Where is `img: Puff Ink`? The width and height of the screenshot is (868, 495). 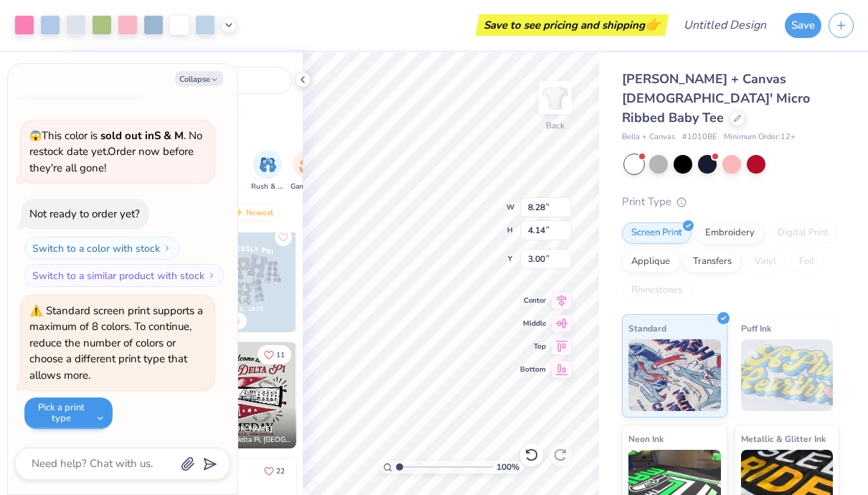 img: Puff Ink is located at coordinates (787, 375).